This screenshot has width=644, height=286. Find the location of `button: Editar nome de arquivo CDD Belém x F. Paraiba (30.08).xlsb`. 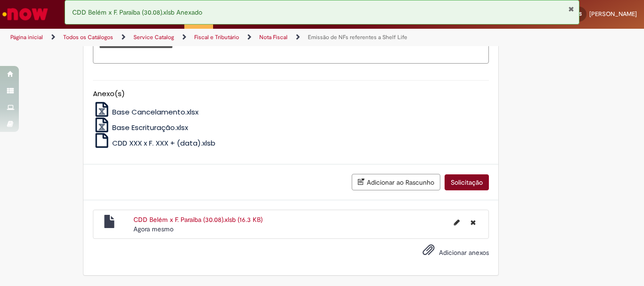

button: Editar nome de arquivo CDD Belém x F. Paraiba (30.08).xlsb is located at coordinates (456, 222).